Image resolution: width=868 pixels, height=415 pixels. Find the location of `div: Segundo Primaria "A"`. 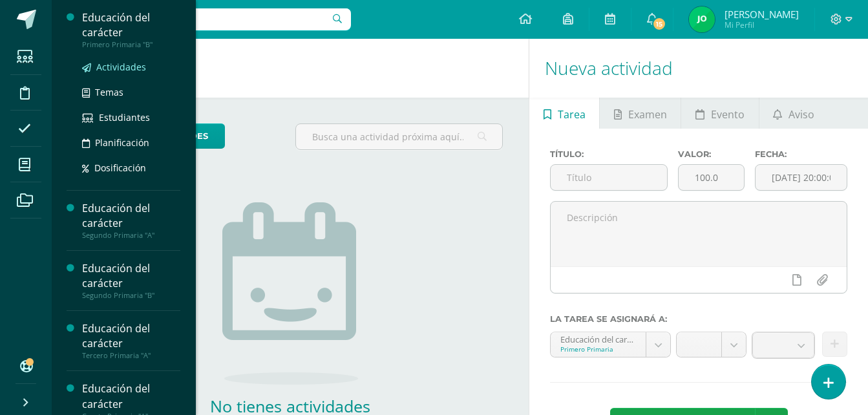

div: Segundo Primaria "A" is located at coordinates (131, 235).